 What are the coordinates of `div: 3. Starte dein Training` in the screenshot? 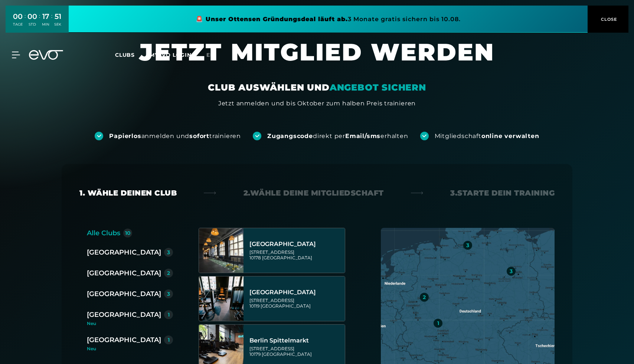 It's located at (502, 193).